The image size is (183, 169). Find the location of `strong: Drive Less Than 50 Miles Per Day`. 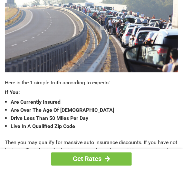

strong: Drive Less Than 50 Miles Per Day is located at coordinates (95, 118).